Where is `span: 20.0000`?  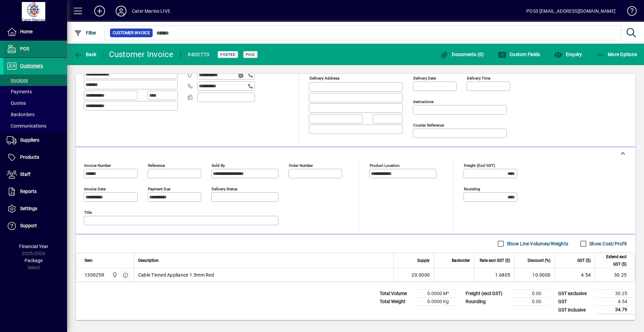
span: 20.0000 is located at coordinates (421, 275).